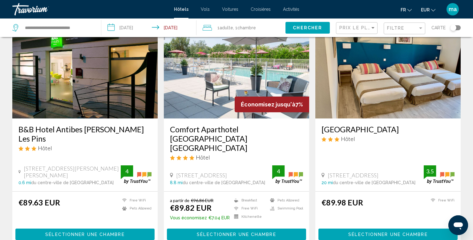  I want to click on ins: €89.98 EUR, so click(342, 202).